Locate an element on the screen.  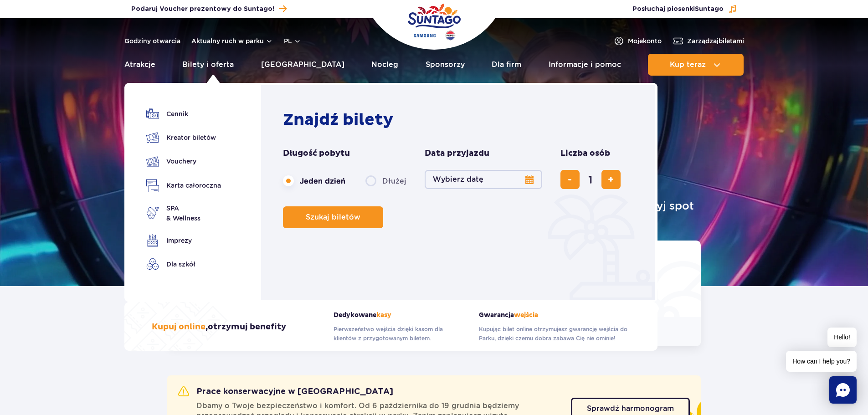
a: Vouchery is located at coordinates (183, 161).